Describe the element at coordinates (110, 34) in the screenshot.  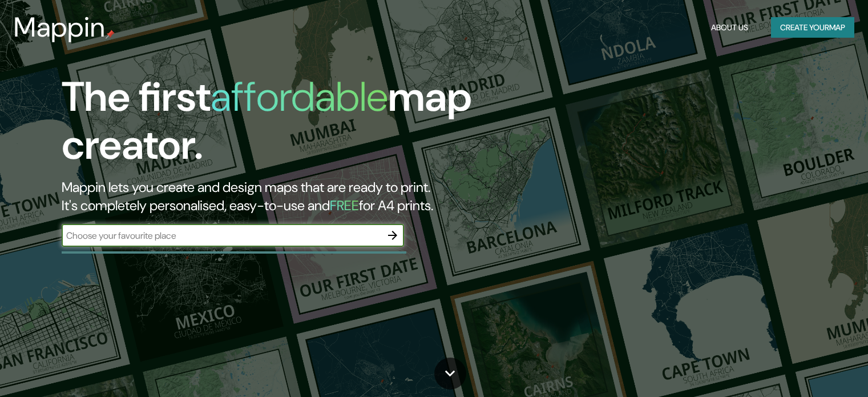
I see `img: mappin-pin` at that location.